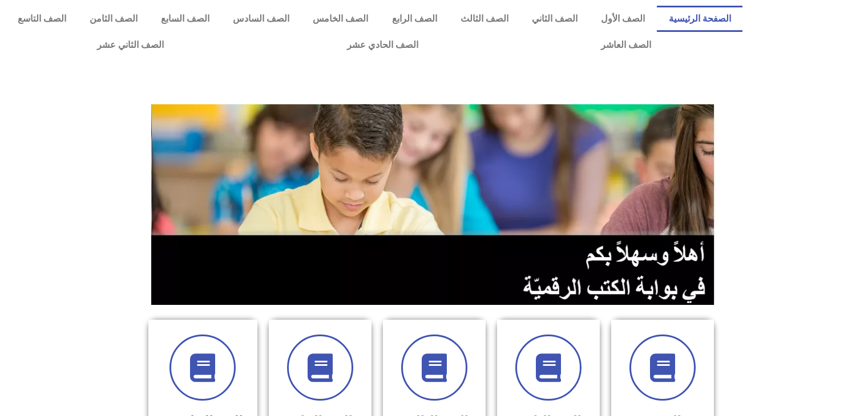 The image size is (868, 416). Describe the element at coordinates (113, 19) in the screenshot. I see `a: الصف الثامن` at that location.